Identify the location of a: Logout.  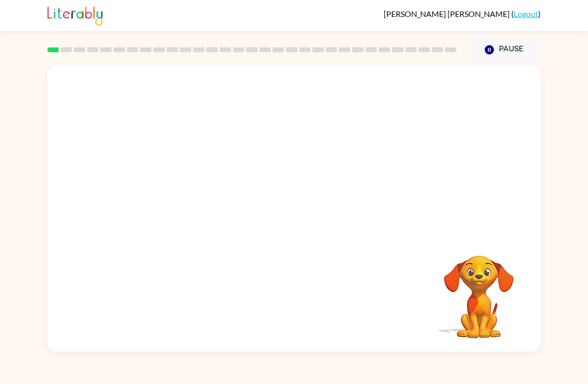
(525, 13).